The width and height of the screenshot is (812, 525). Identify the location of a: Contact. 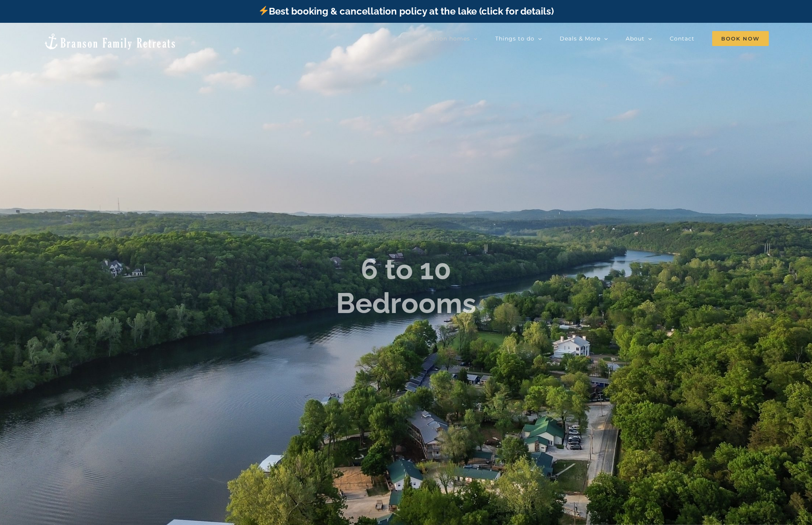
(682, 38).